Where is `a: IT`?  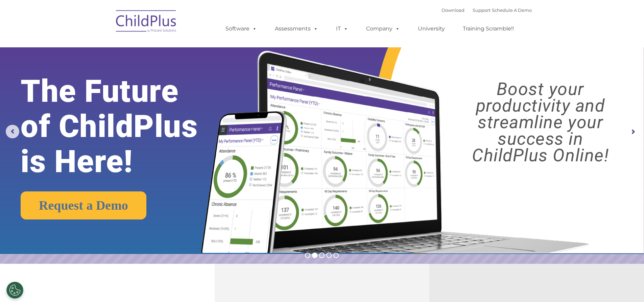
a: IT is located at coordinates (342, 29).